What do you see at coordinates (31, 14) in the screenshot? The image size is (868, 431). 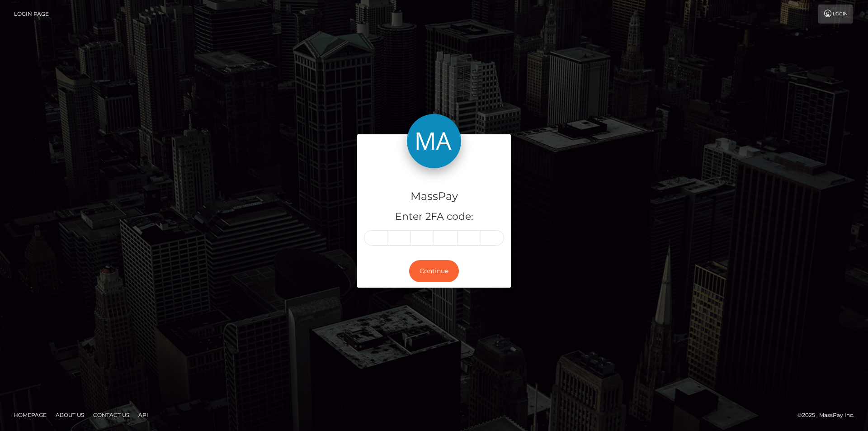 I see `a: Login Page` at bounding box center [31, 14].